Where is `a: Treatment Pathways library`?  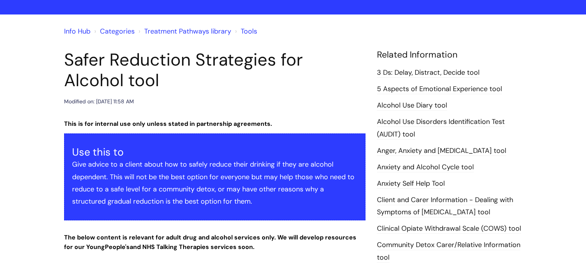 a: Treatment Pathways library is located at coordinates (188, 31).